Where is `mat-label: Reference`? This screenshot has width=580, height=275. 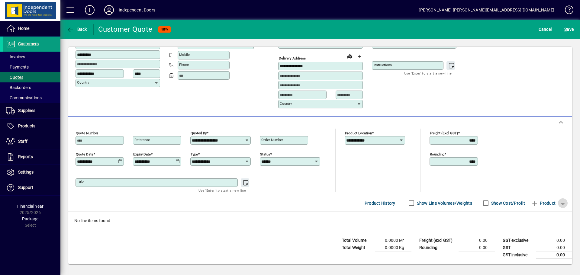
mat-label: Reference is located at coordinates (142, 140).